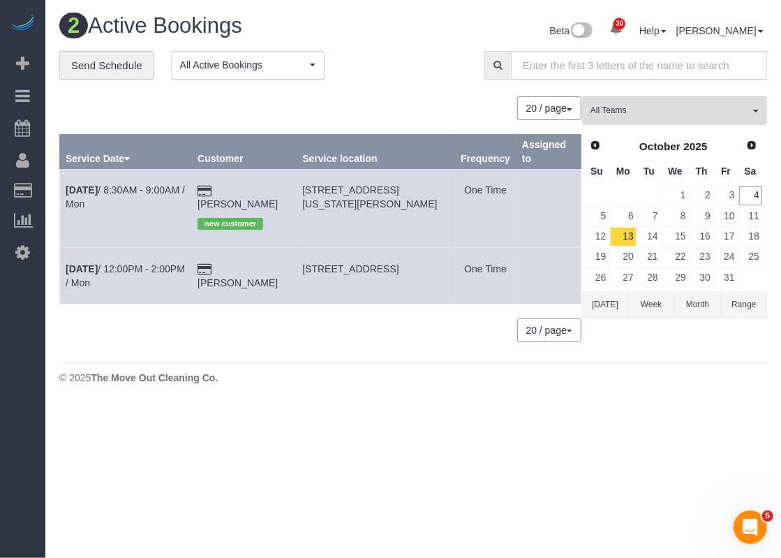 This screenshot has width=781, height=558. What do you see at coordinates (726, 257) in the screenshot?
I see `a: 24` at bounding box center [726, 257].